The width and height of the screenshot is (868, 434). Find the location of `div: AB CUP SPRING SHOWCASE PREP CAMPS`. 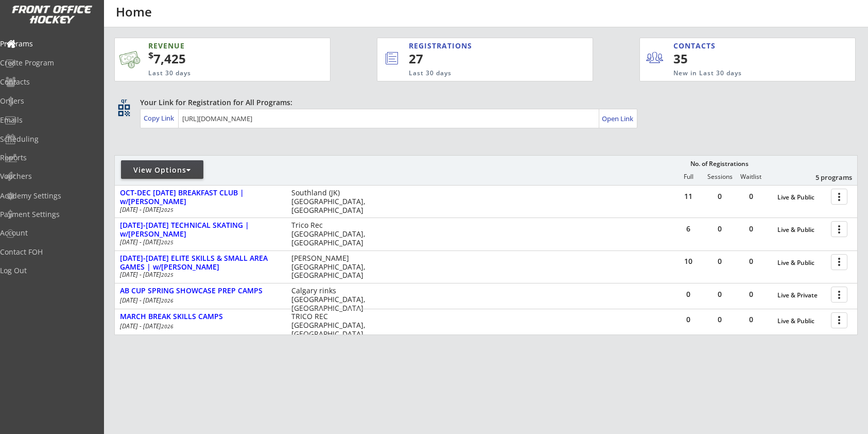

div: AB CUP SPRING SHOWCASE PREP CAMPS is located at coordinates (200, 291).